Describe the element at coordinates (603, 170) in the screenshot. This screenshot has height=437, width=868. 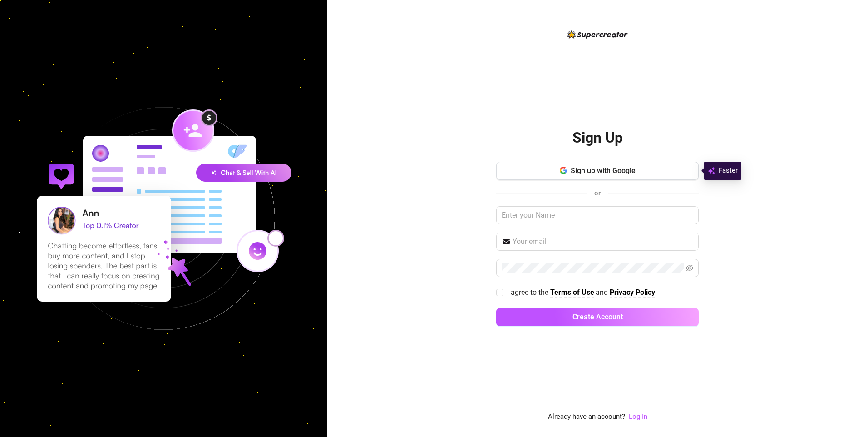
I see `span: Sign up with Google` at that location.